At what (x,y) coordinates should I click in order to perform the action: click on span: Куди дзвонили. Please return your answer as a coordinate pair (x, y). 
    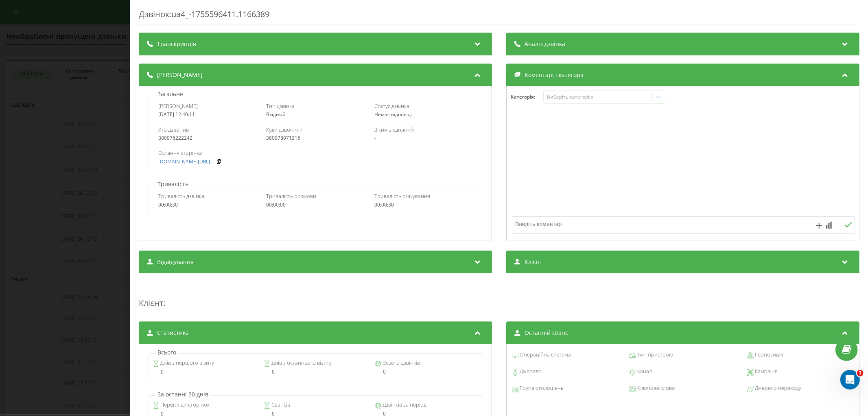
    Looking at the image, I should click on (284, 129).